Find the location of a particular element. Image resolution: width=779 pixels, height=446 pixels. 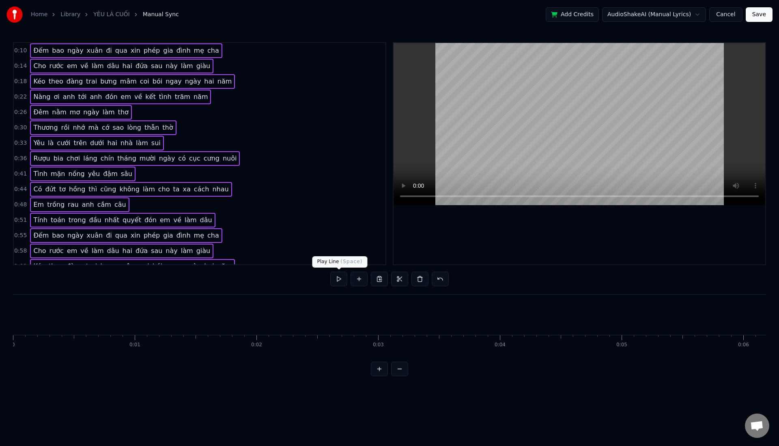

span: hồng is located at coordinates (77, 189).